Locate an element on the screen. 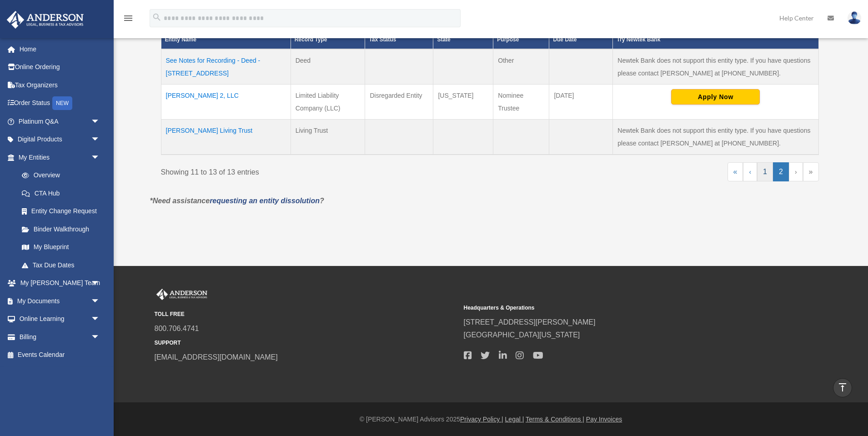 The height and width of the screenshot is (436, 868). a: Terms & Conditions | is located at coordinates (555, 420).